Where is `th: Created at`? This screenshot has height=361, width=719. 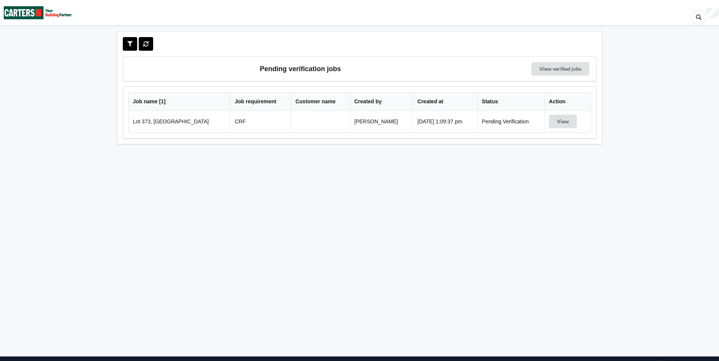 th: Created at is located at coordinates (445, 102).